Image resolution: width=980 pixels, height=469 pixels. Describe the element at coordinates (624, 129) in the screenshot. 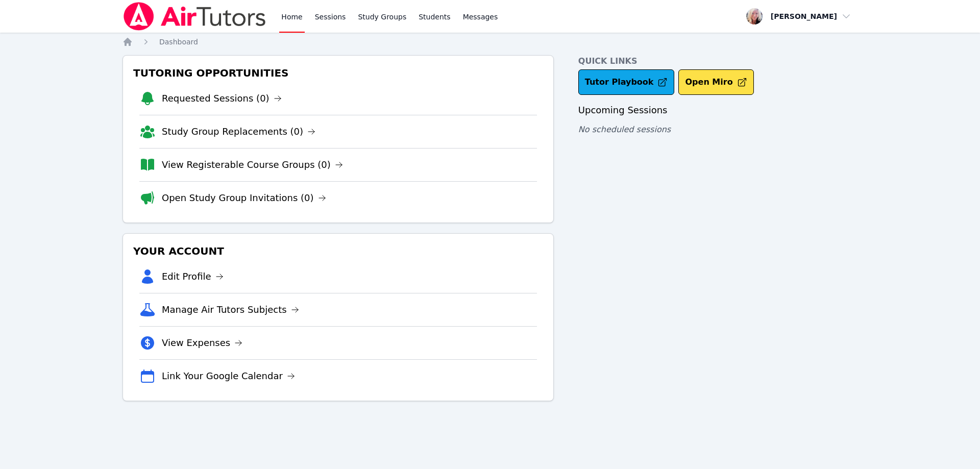

I see `span: No scheduled sessions` at that location.